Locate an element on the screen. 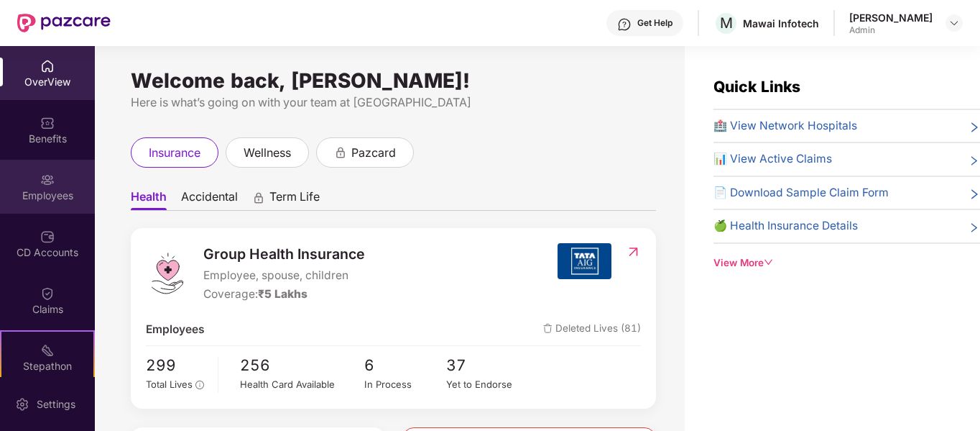 The image size is (980, 431). img: insurerIcon is located at coordinates (584, 261).